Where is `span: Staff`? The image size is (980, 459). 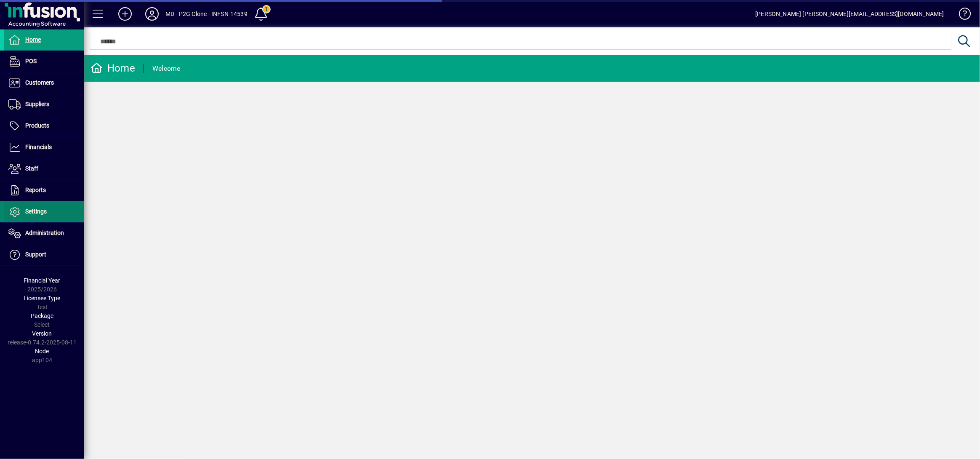
span: Staff is located at coordinates (32, 168).